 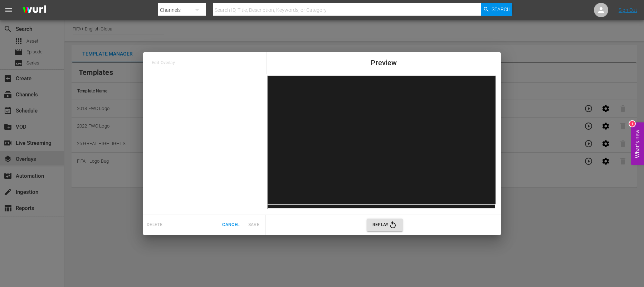 What do you see at coordinates (231, 225) in the screenshot?
I see `span: Cancel` at bounding box center [231, 225].